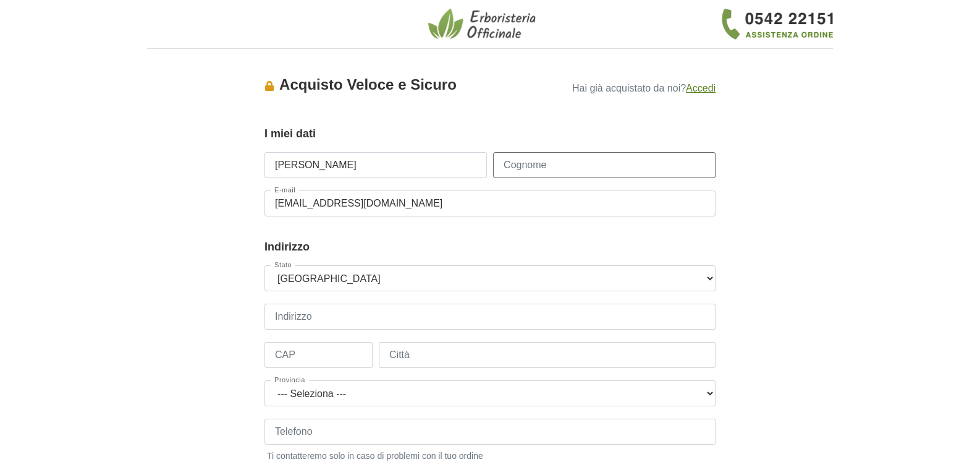 The image size is (980, 462). I want to click on input: Città, so click(547, 355).